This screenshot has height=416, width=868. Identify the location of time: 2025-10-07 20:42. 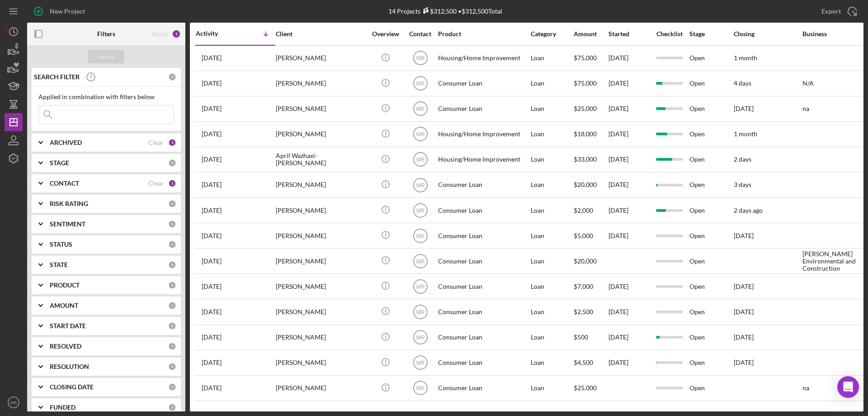
(211, 160).